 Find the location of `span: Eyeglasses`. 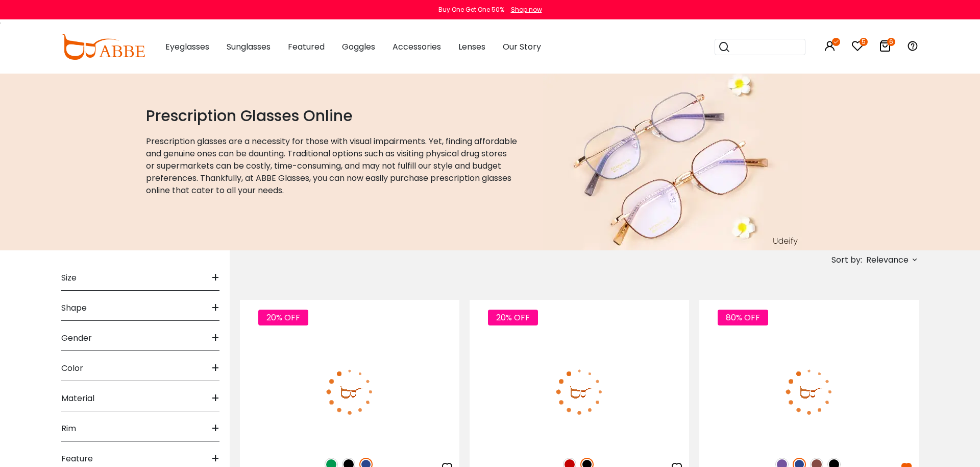

span: Eyeglasses is located at coordinates (188, 47).